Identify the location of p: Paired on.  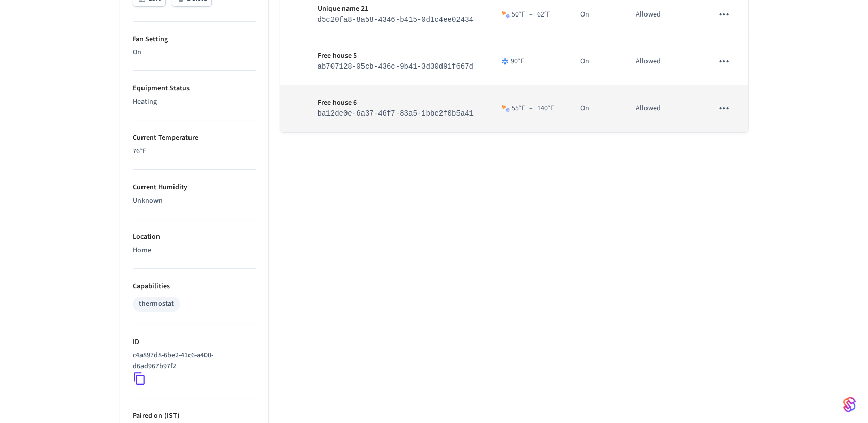
(194, 416).